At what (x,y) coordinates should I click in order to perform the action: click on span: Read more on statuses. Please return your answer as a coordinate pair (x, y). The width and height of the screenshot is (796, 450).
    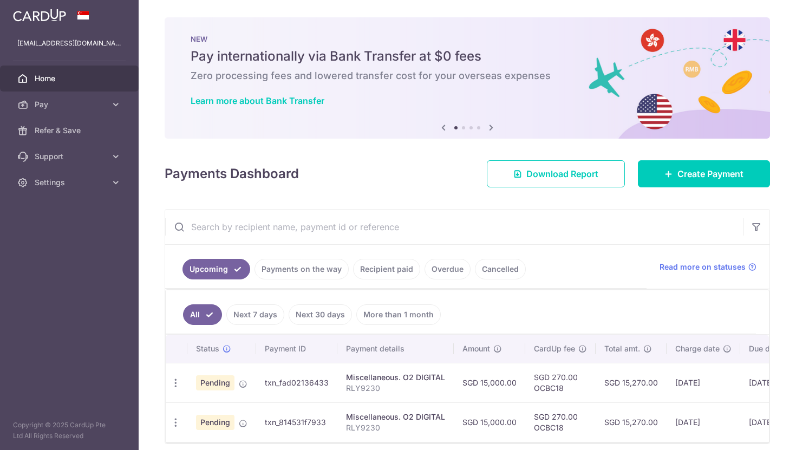
    Looking at the image, I should click on (702, 267).